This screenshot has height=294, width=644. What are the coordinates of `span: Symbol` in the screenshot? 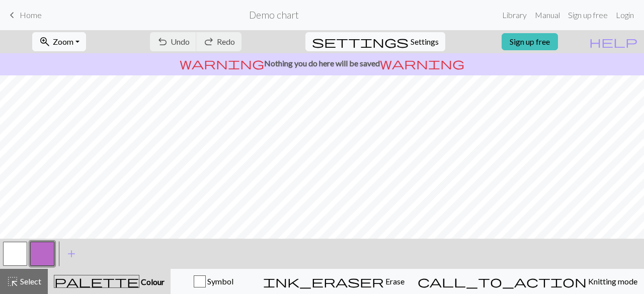 It's located at (219, 281).